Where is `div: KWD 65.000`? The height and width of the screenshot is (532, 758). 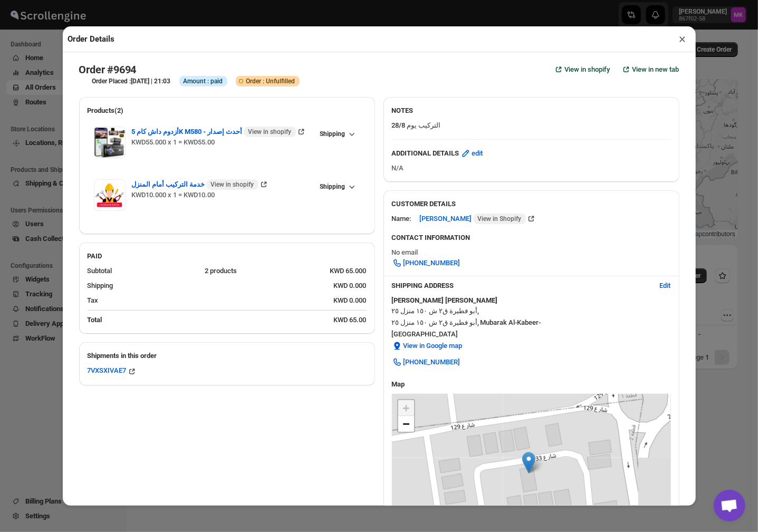 div: KWD 65.000 is located at coordinates (348, 271).